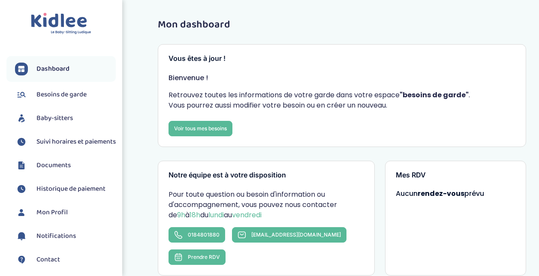 This screenshot has width=539, height=276. What do you see at coordinates (65, 142) in the screenshot?
I see `a: Suivi horaires et paiements` at bounding box center [65, 142].